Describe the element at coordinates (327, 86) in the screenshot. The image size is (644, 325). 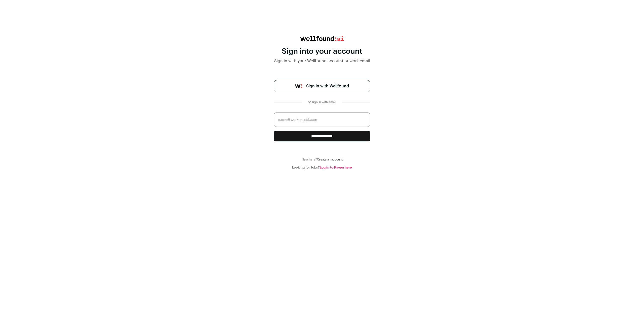
I see `span: Sign in with Wellfound` at that location.